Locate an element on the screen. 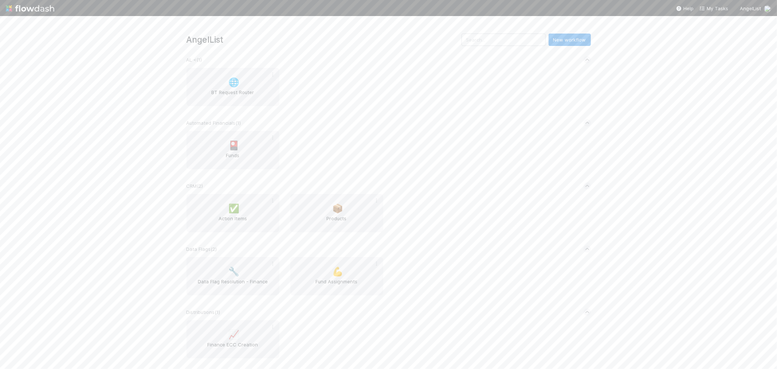  a: 📦Products is located at coordinates (337, 213).